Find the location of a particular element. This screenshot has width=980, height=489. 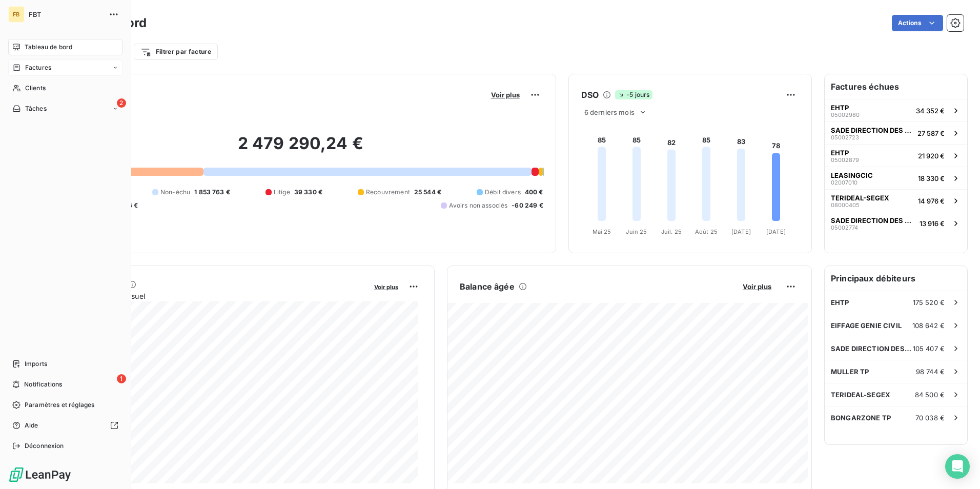

span: 108 642 € is located at coordinates (928, 326).